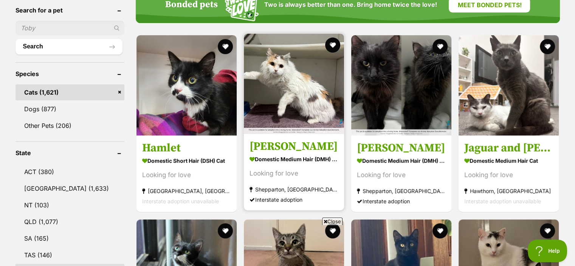  Describe the element at coordinates (70, 109) in the screenshot. I see `a: Dogs (877)` at that location.